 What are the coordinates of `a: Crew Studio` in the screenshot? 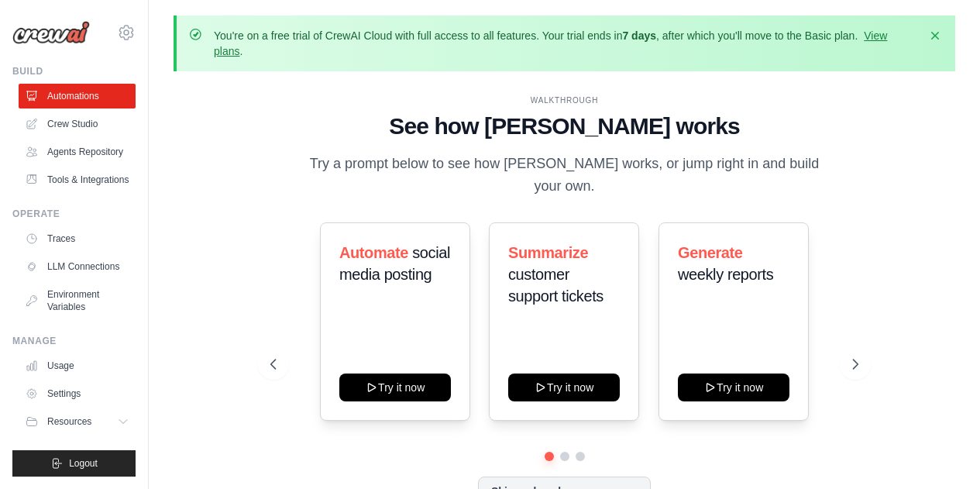 It's located at (77, 124).